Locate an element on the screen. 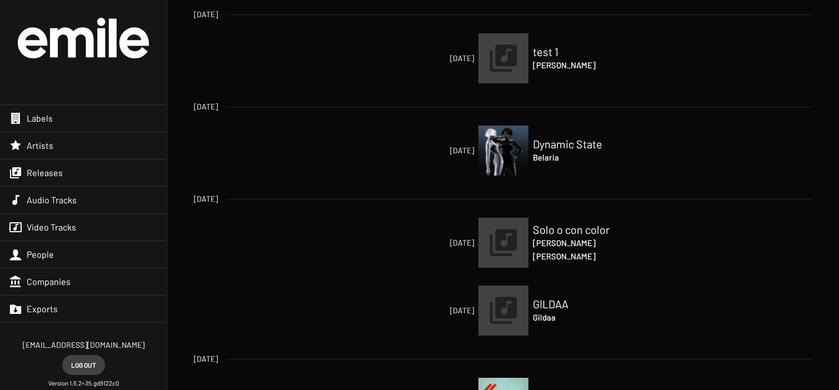 The width and height of the screenshot is (839, 390). small: Version 1.6.2+35.gd9122c0 is located at coordinates (83, 383).